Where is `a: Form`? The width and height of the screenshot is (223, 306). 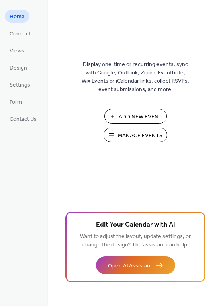
a: Form is located at coordinates (16, 101).